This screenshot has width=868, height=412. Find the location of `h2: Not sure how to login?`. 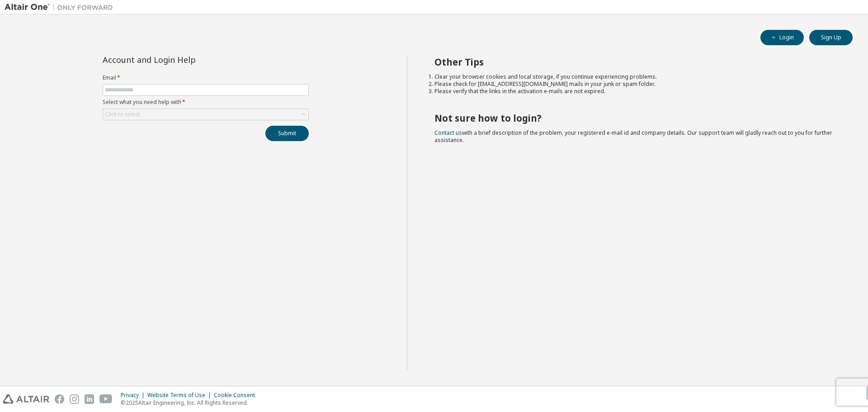

h2: Not sure how to login? is located at coordinates (636, 118).